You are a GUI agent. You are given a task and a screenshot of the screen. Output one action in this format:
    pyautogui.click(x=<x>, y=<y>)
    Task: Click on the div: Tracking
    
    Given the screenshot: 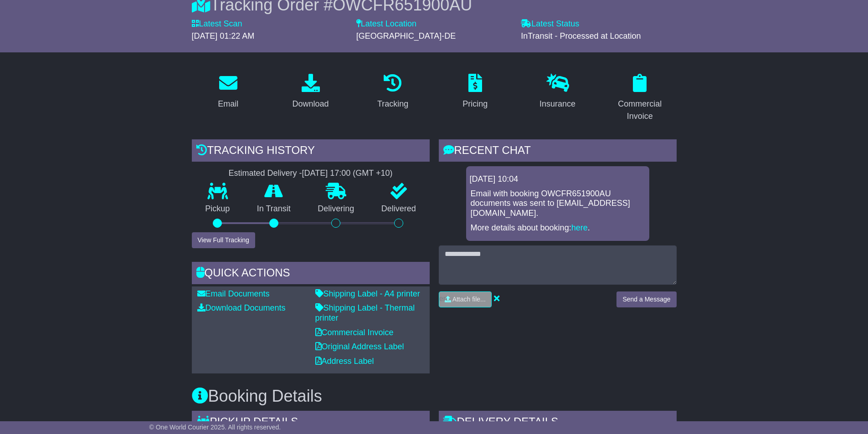 What is the action you would take?
    pyautogui.click(x=393, y=104)
    